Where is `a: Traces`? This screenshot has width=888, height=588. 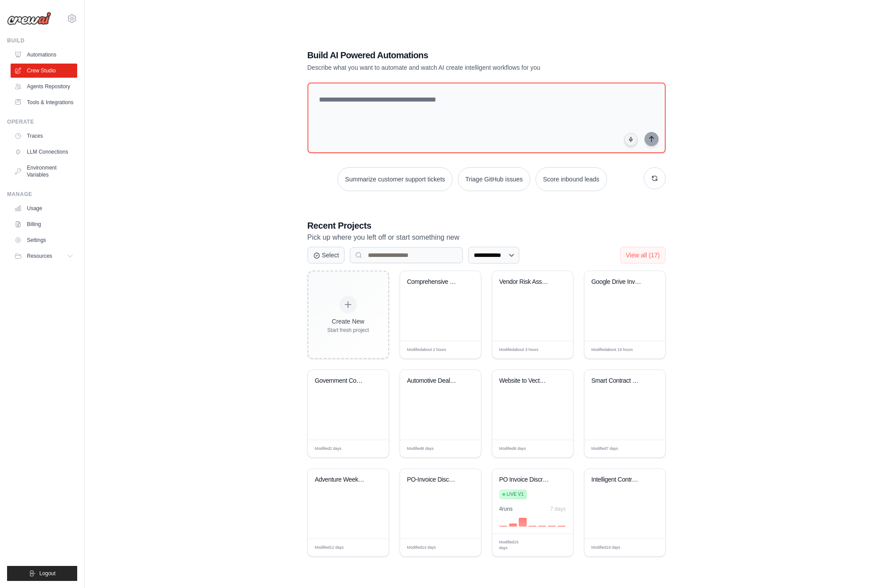
a: Traces is located at coordinates (44, 136).